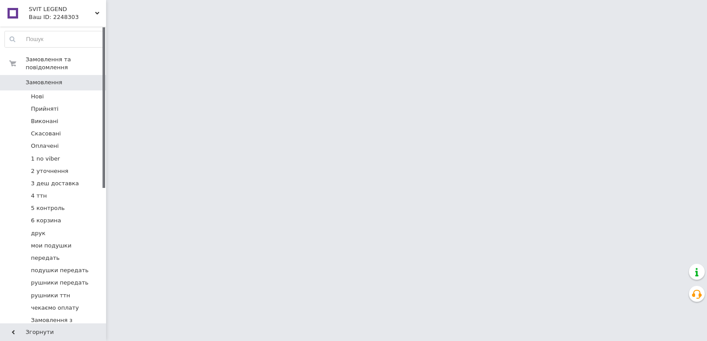  I want to click on span: Виконані, so click(45, 121).